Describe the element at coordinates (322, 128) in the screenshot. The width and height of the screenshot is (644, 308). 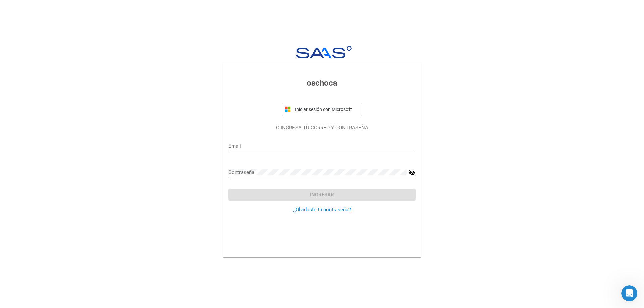
I see `p: O INGRESÁ TU CORREO Y CONTRASEÑA` at that location.